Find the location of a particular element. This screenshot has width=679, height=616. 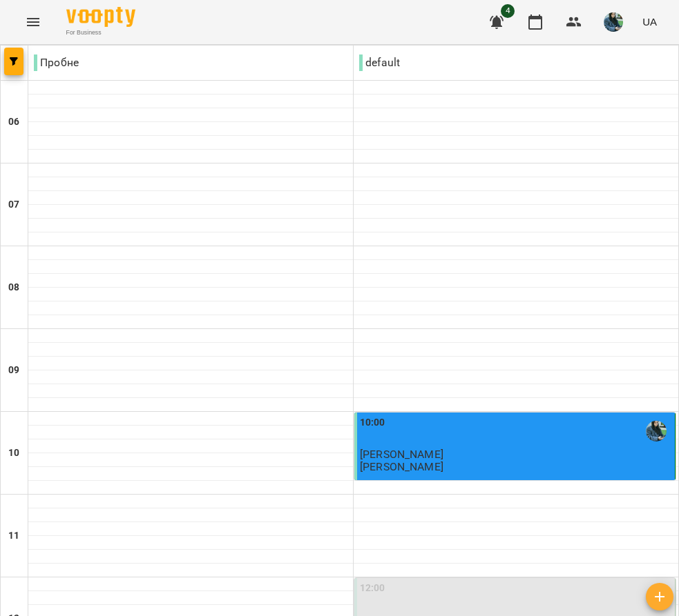

p: default is located at coordinates (379, 63).